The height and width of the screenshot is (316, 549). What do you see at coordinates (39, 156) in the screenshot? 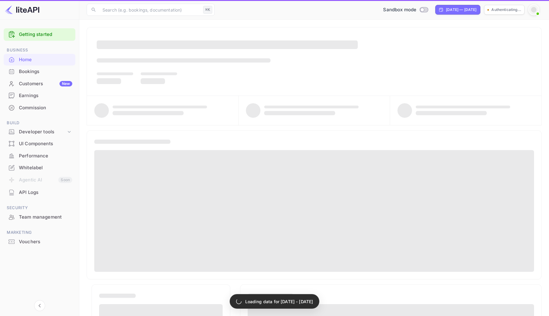
I see `a: Performance` at bounding box center [39, 156].